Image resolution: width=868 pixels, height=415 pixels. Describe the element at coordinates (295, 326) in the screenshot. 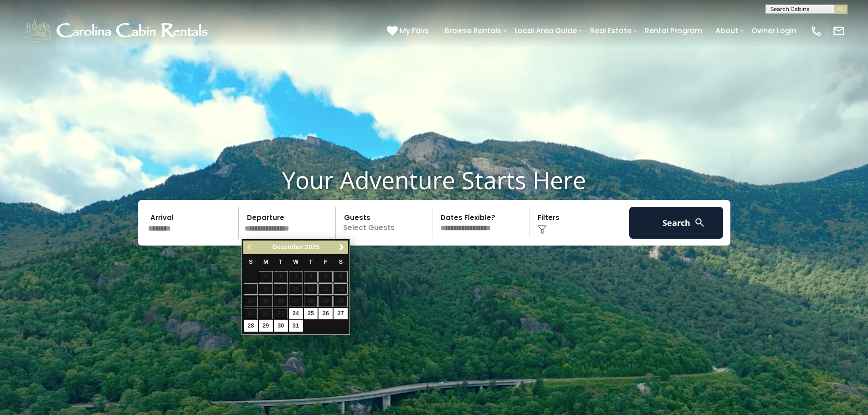

I see `a: 31` at that location.